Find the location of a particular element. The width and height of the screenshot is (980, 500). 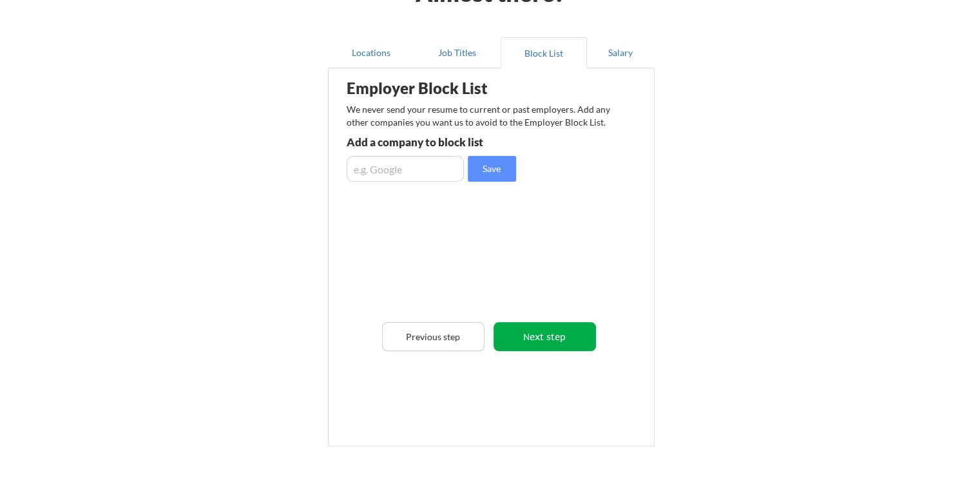

button: Next step is located at coordinates (544, 336).